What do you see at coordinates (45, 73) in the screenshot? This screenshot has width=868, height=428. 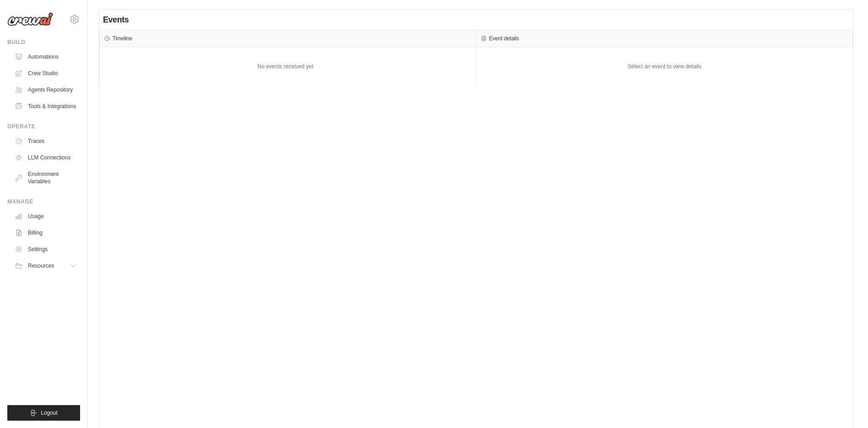 I see `a: Crew Studio` at bounding box center [45, 73].